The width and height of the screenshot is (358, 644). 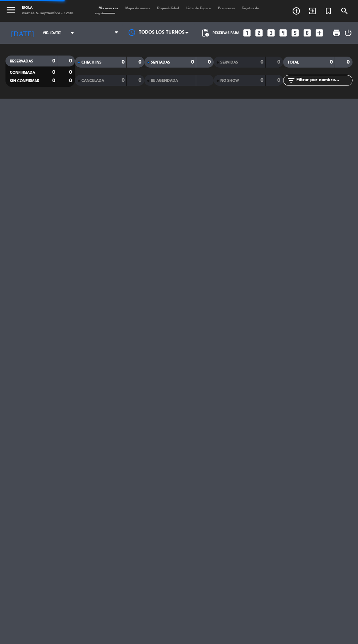 I want to click on input: Filtrar por nombre..., so click(x=324, y=80).